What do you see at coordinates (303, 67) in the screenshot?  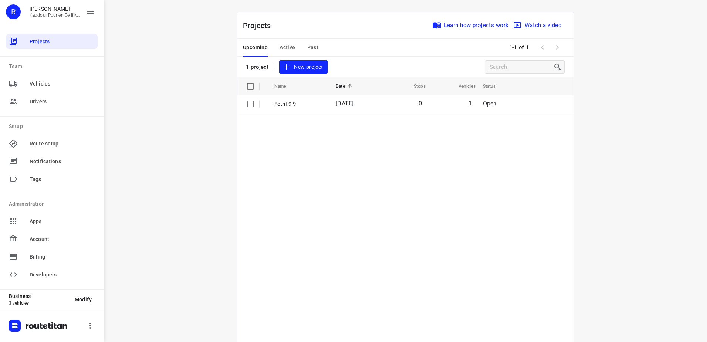 I see `button: New project` at bounding box center [303, 67].